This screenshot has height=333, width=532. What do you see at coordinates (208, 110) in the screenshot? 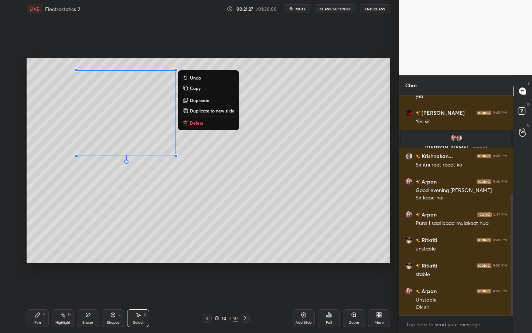
I see `button: Duplicate to new slide` at bounding box center [208, 110].